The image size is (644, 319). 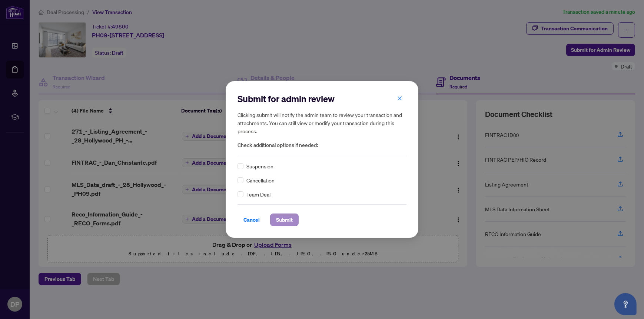 What do you see at coordinates (258, 194) in the screenshot?
I see `span: Team Deal` at bounding box center [258, 194].